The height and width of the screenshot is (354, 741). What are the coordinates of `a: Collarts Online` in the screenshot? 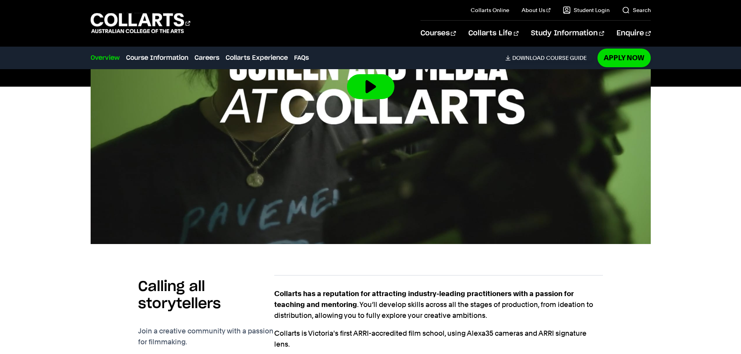 It's located at (490, 10).